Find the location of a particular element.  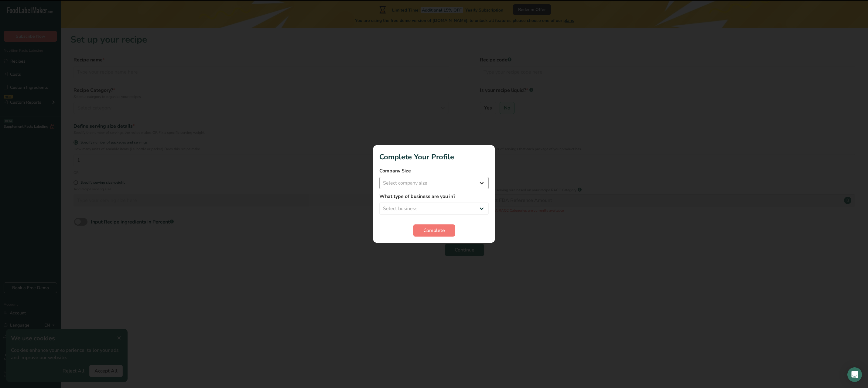

button: Complete is located at coordinates (434, 230).